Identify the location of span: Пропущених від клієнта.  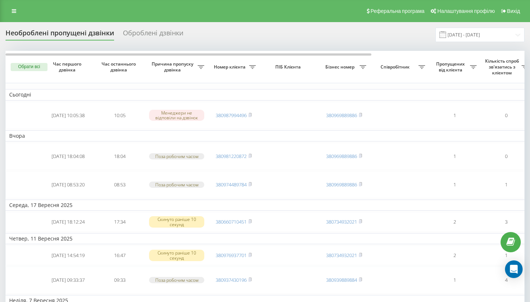
(452, 67).